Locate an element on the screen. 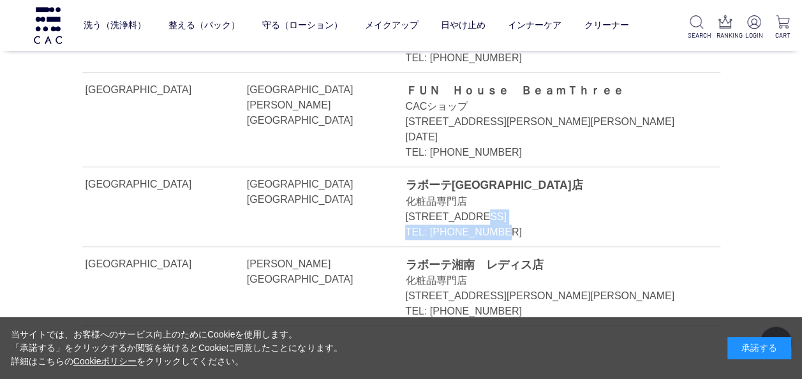  a: 整える（パック） is located at coordinates (204, 26).